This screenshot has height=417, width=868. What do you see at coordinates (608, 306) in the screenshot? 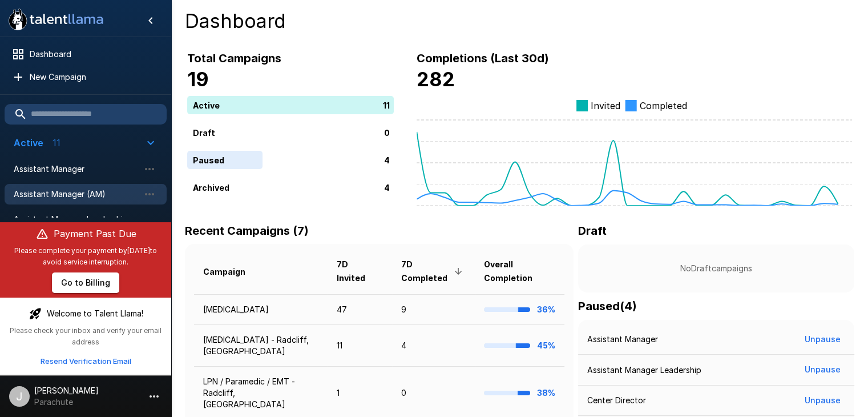
I see `b: Paused ( 4 )` at bounding box center [608, 306].